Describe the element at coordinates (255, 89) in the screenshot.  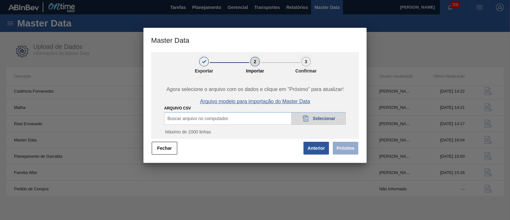
I see `span: Agora selecione o arquivo com os dados e clique em "Próximo" para atualizar!` at that location.